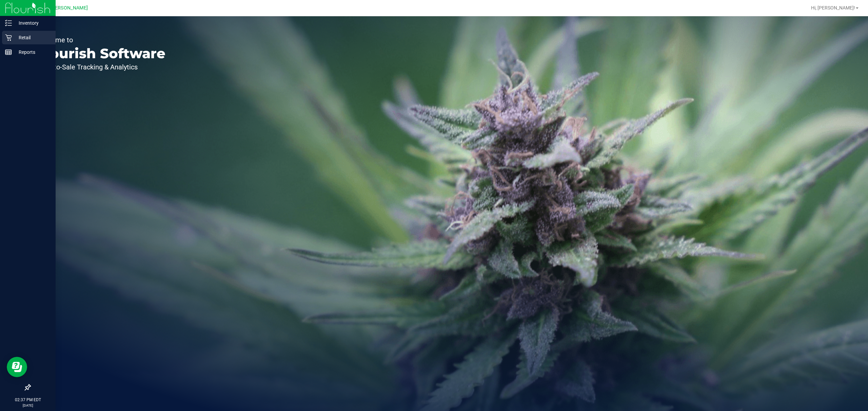 The height and width of the screenshot is (411, 868). What do you see at coordinates (32, 37) in the screenshot?
I see `p: Retail` at bounding box center [32, 37].